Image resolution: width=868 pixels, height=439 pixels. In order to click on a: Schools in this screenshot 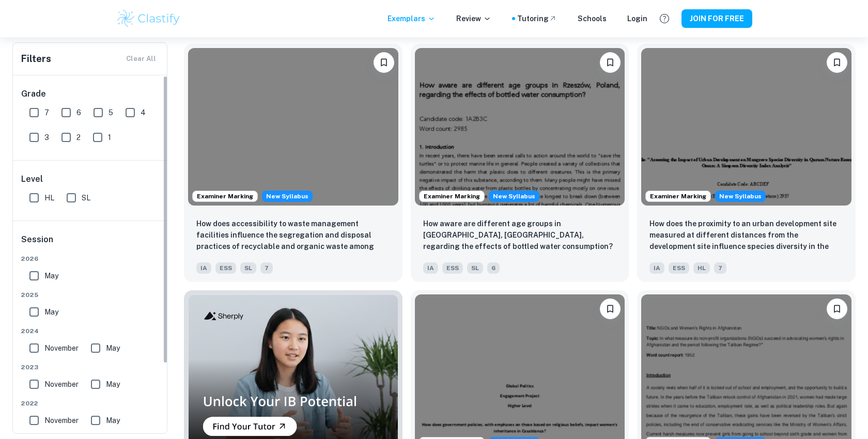, I will do `click(592, 19)`.